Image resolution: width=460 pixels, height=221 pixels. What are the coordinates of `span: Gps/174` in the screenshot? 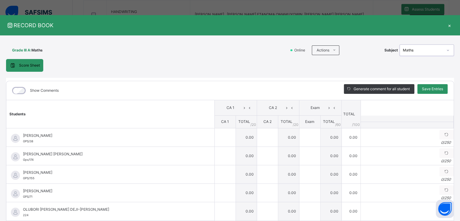 It's located at (28, 159).